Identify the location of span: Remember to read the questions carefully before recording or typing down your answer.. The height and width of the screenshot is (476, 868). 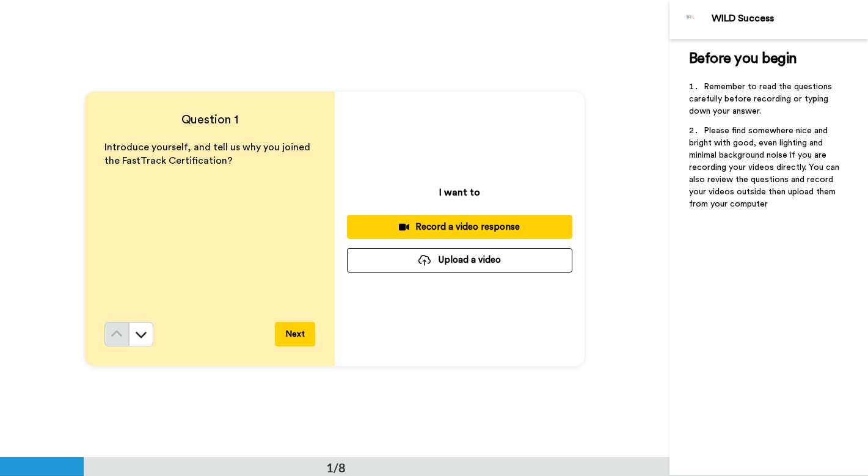
(762, 99).